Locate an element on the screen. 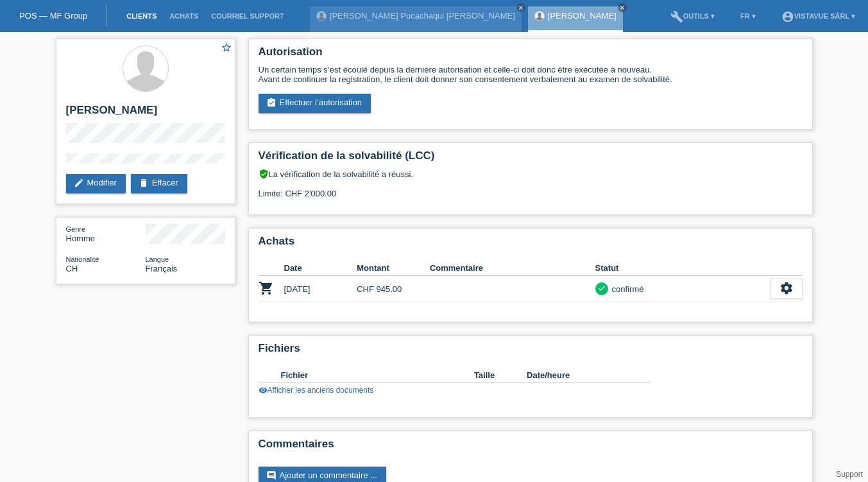  span: Suisse is located at coordinates (72, 268).